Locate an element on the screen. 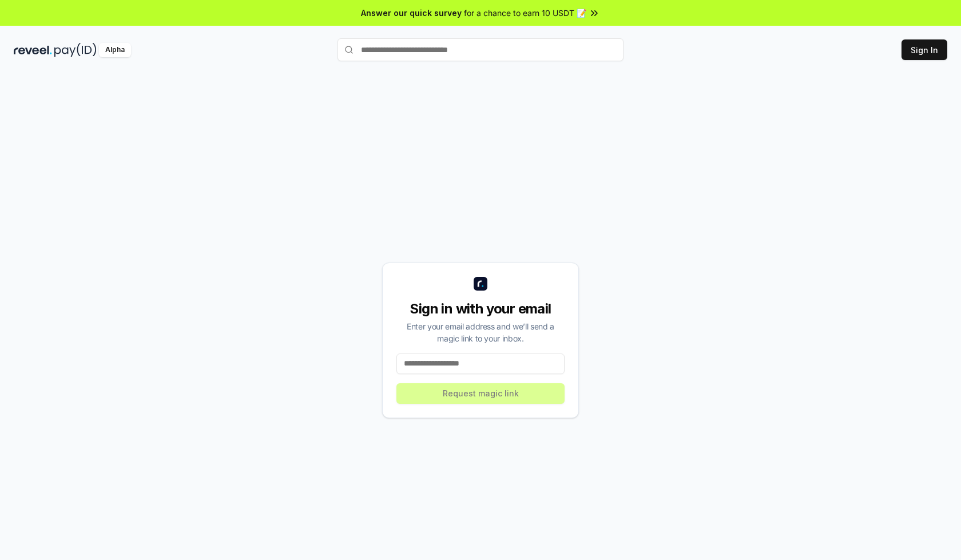 The height and width of the screenshot is (560, 961). img: pay_id is located at coordinates (75, 50).